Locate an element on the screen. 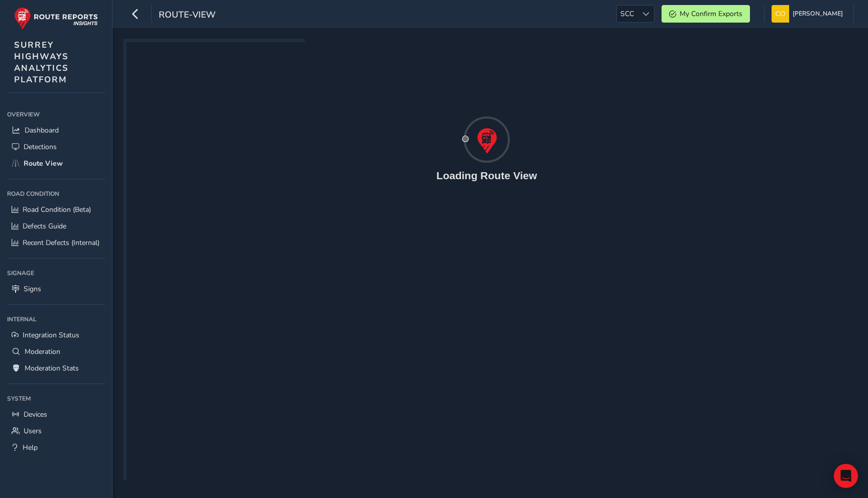 The height and width of the screenshot is (498, 868). span: Detections is located at coordinates (40, 146).